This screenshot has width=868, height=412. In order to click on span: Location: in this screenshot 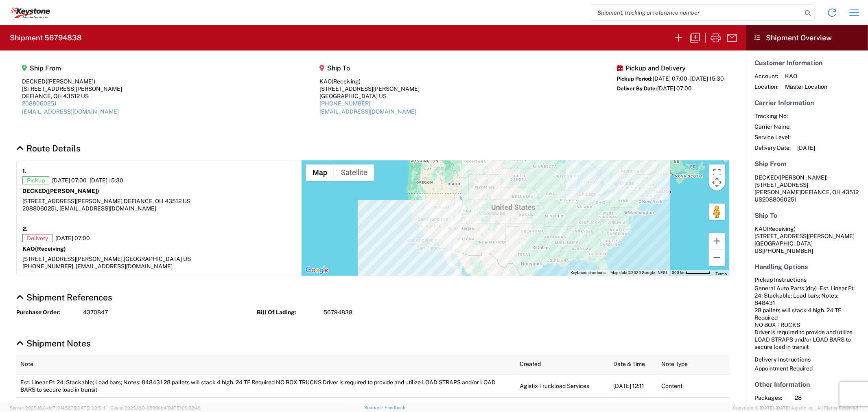, I will do `click(766, 87)`.